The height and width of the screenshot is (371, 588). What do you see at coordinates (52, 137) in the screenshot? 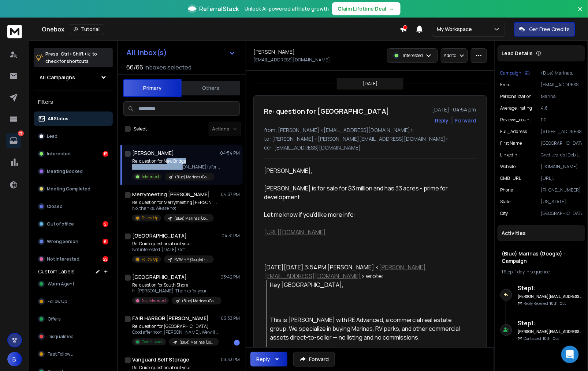
I see `p: Lead` at bounding box center [52, 137].